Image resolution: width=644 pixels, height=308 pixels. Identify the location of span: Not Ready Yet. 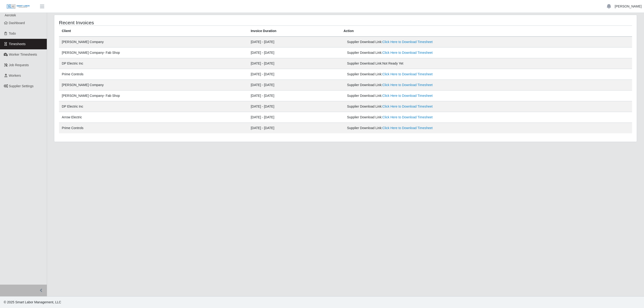
(393, 63).